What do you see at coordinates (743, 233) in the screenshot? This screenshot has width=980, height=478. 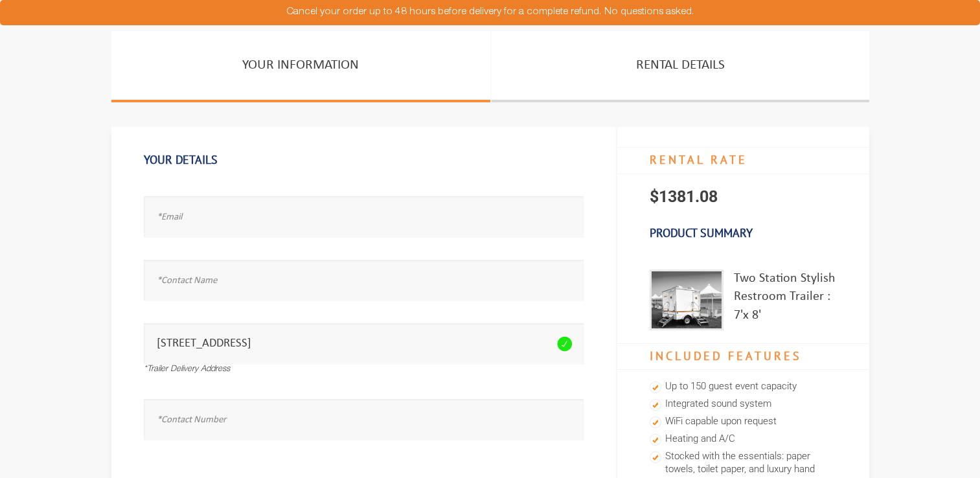 I see `h3: Product Summary` at bounding box center [743, 233].